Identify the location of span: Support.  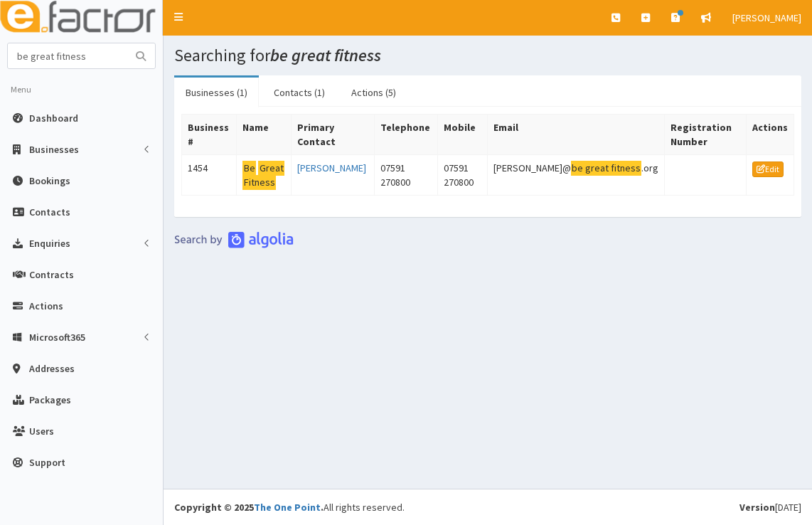
(47, 463).